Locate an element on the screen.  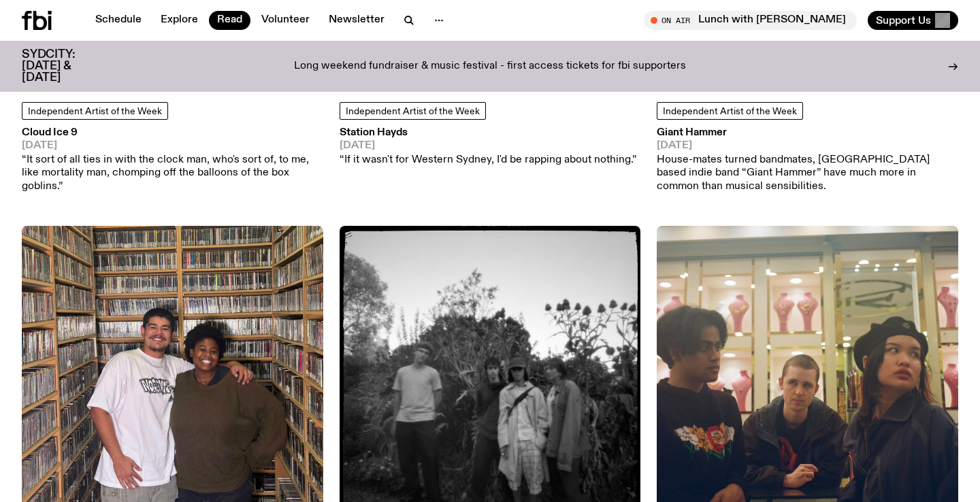
h3: Giant Hammer is located at coordinates (807, 133).